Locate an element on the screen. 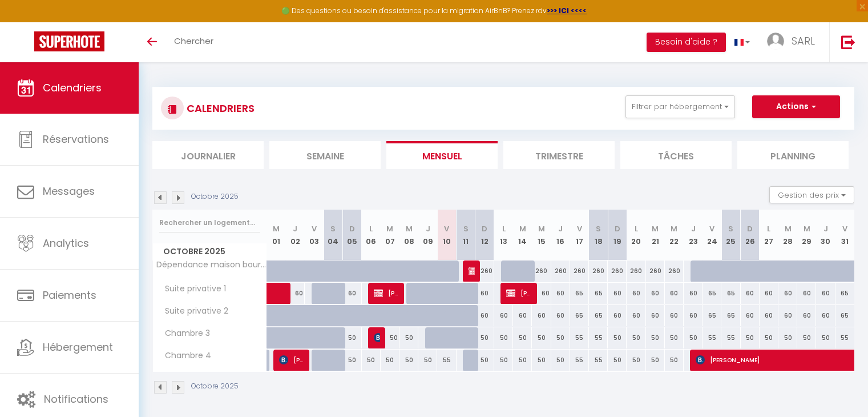 The width and height of the screenshot is (868, 417). th: 22 is located at coordinates (674, 235).